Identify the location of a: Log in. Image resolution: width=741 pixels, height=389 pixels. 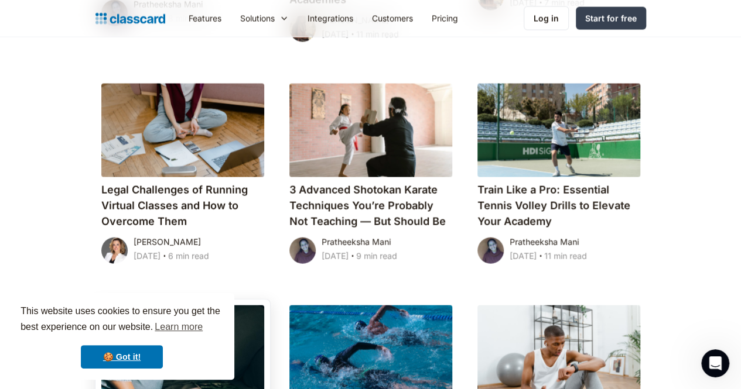
(546, 18).